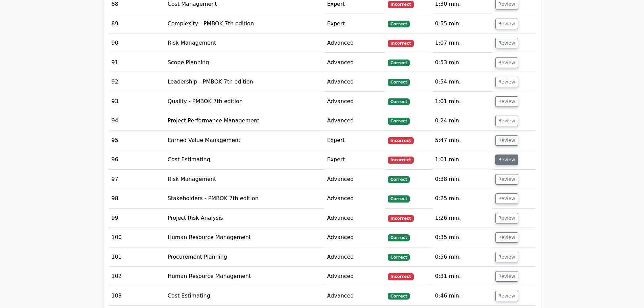 The height and width of the screenshot is (308, 644). Describe the element at coordinates (245, 63) in the screenshot. I see `td: Scope Planning` at that location.